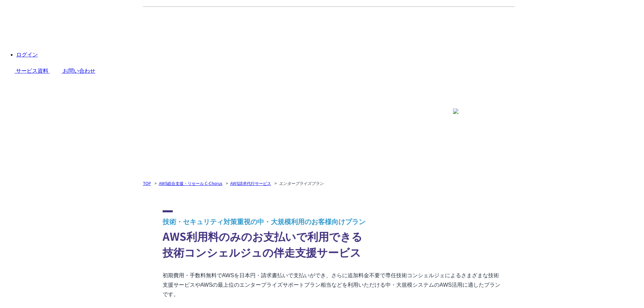 The height and width of the screenshot is (308, 644). I want to click on a: お問い合わせ お問い合わせ, so click(72, 71).